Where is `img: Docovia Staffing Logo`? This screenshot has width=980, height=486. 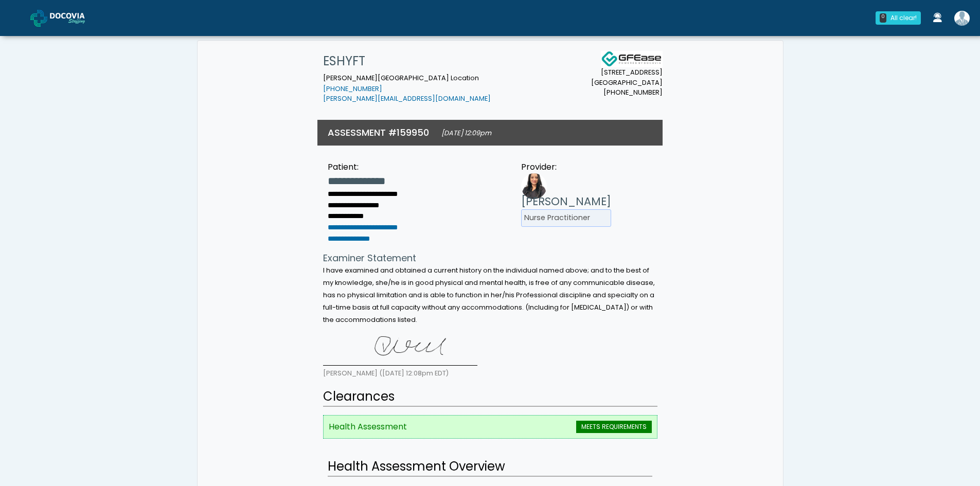 img: Docovia Staffing Logo is located at coordinates (632, 59).